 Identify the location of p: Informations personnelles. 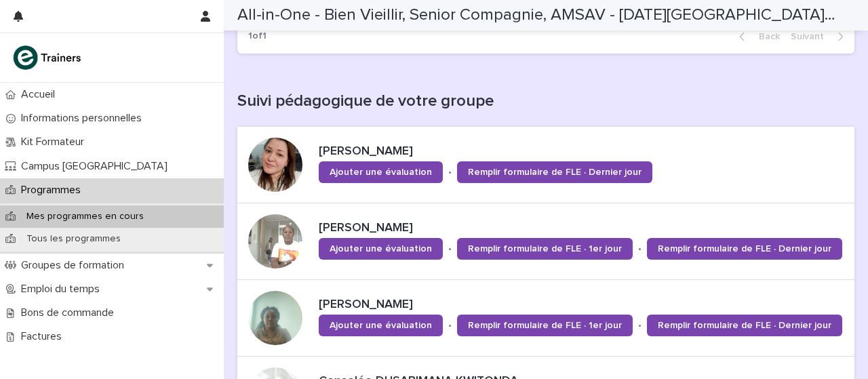
(84, 118).